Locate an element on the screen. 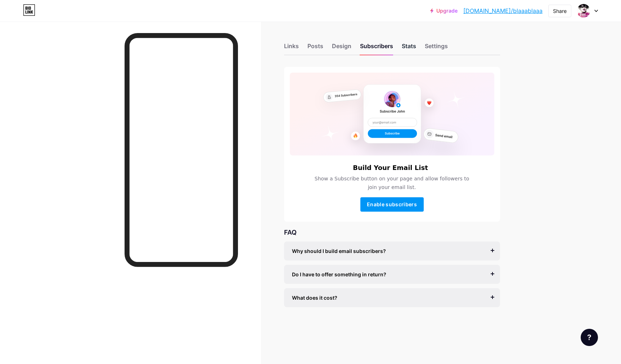 This screenshot has width=621, height=364. h6: Build Your Email List is located at coordinates (390, 168).